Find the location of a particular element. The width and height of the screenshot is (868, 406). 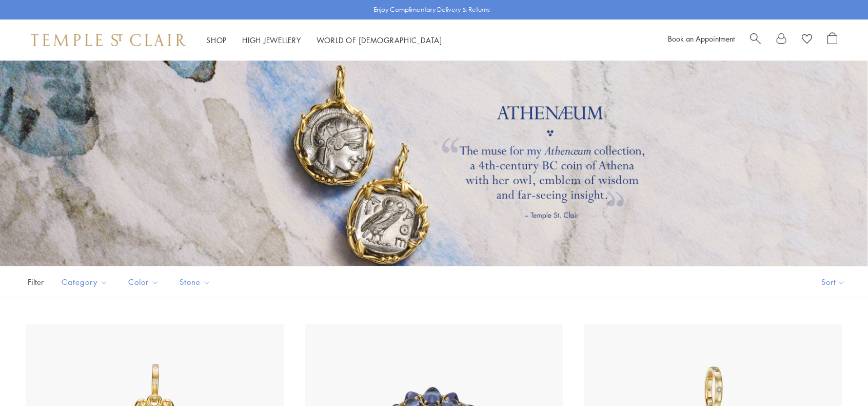

p: Enjoy Complimentary Delivery & Returns is located at coordinates (431, 10).